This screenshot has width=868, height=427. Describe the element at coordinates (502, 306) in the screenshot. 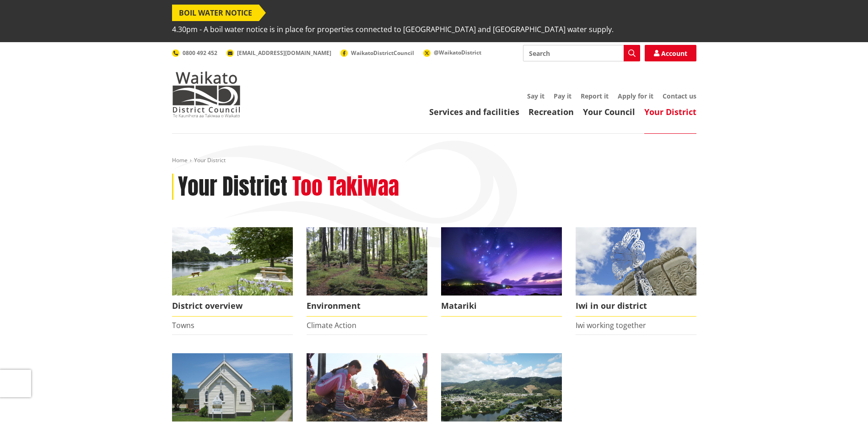

I see `span: Matariki` at that location.